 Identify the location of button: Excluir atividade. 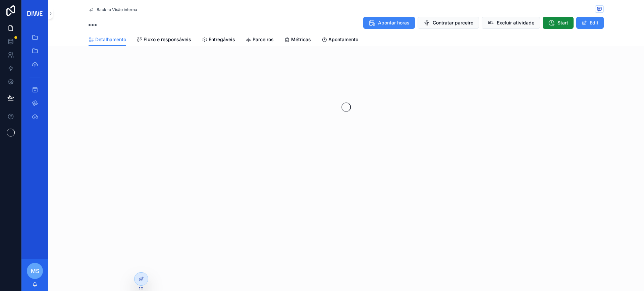
(511, 23).